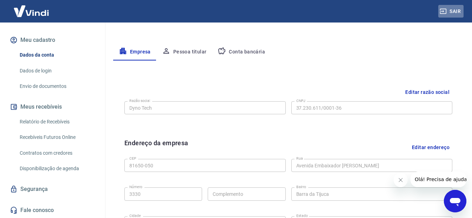  I want to click on a: Segurança, so click(52, 189).